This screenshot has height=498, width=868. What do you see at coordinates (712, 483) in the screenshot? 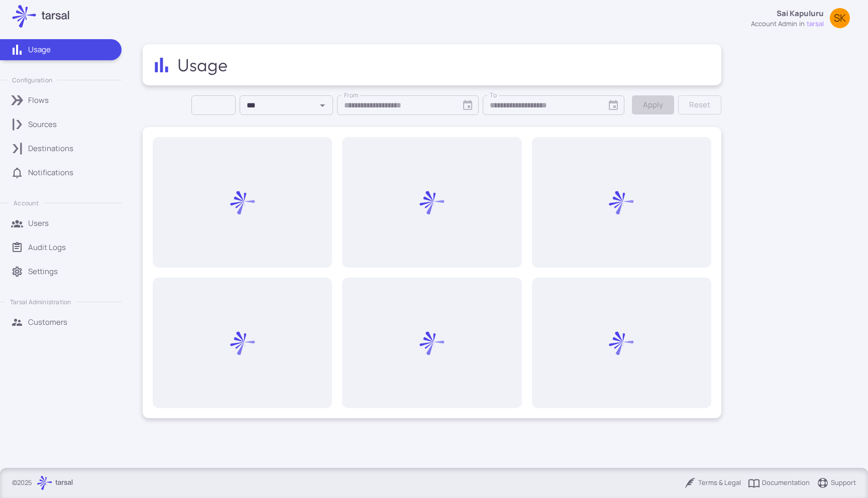
I see `div: Terms & Legal` at bounding box center [712, 483].